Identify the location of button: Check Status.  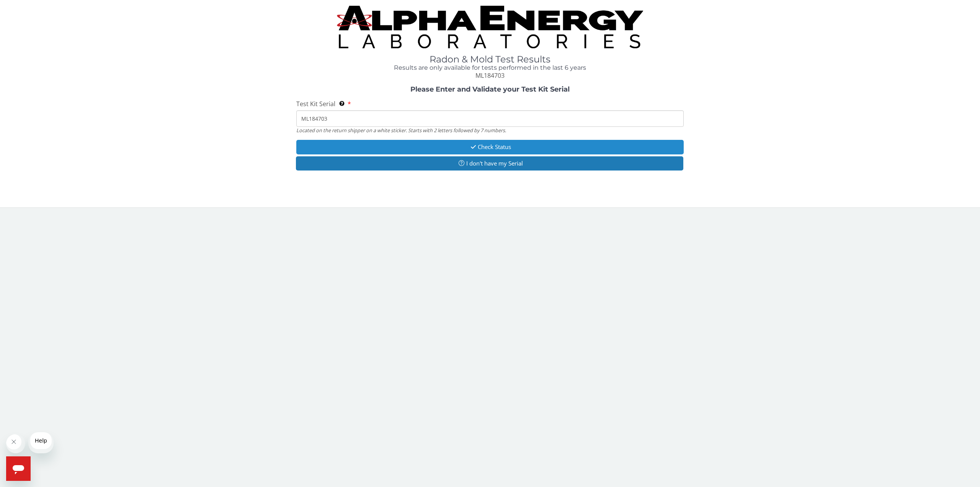
(490, 147).